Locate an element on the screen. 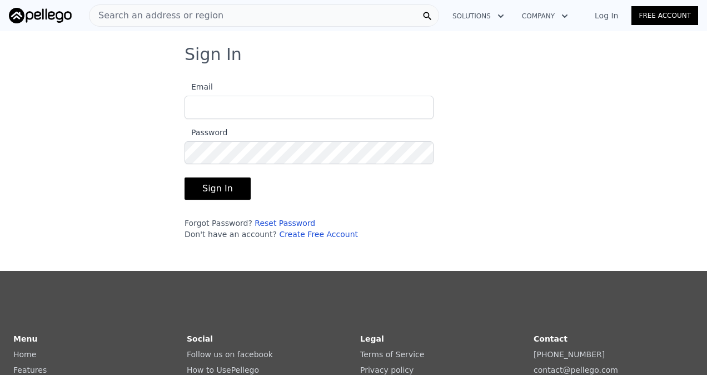 Image resolution: width=707 pixels, height=375 pixels. a: How to UsePellego is located at coordinates (223, 370).